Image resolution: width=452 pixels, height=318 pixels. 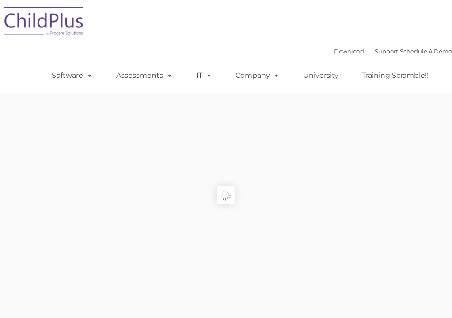 What do you see at coordinates (321, 76) in the screenshot?
I see `a: University` at bounding box center [321, 76].